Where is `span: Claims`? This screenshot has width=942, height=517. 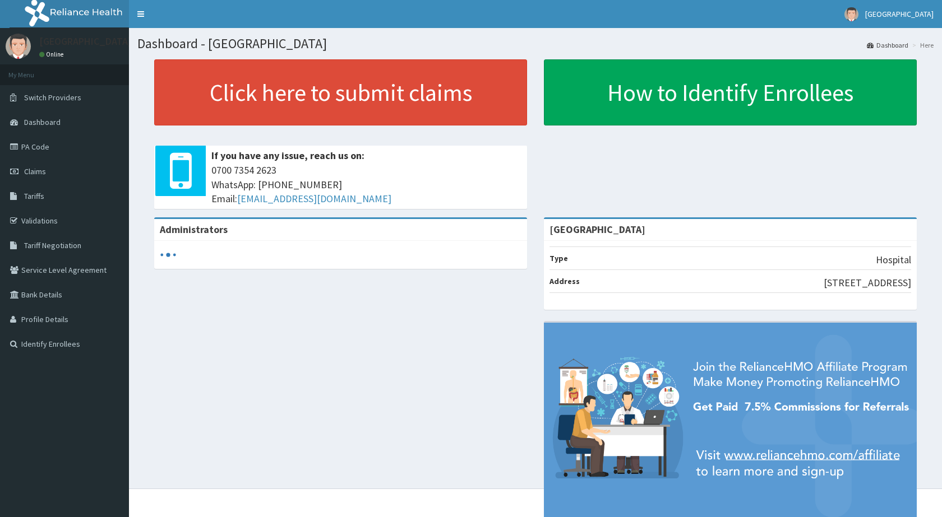 span: Claims is located at coordinates (35, 172).